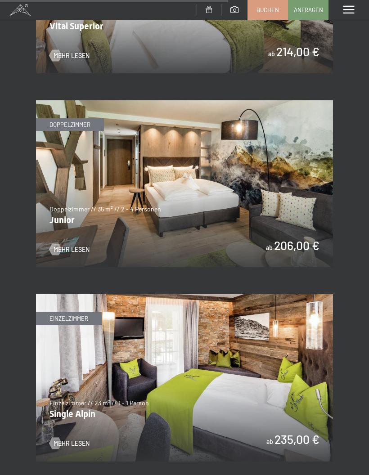  What do you see at coordinates (185, 297) in the screenshot?
I see `a: Single Alpin` at bounding box center [185, 297].